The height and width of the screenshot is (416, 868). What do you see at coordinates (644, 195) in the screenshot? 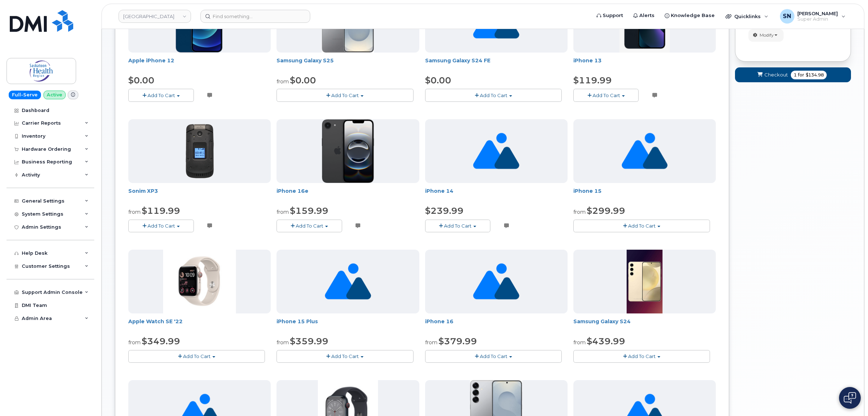
I see `div: iPhone 15` at bounding box center [644, 195].